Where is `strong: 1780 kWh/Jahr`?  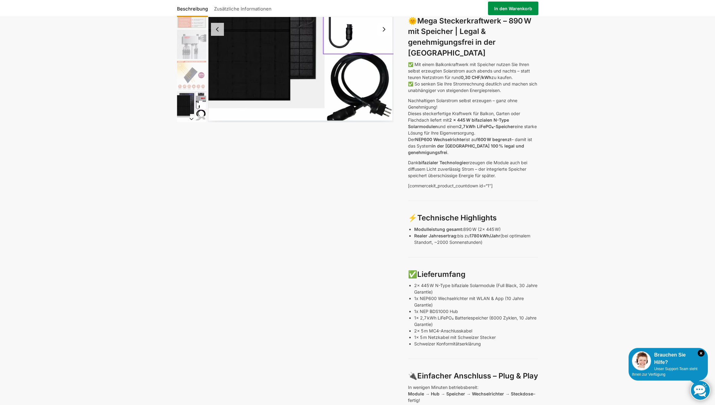 strong: 1780 kWh/Jahr is located at coordinates (485, 236).